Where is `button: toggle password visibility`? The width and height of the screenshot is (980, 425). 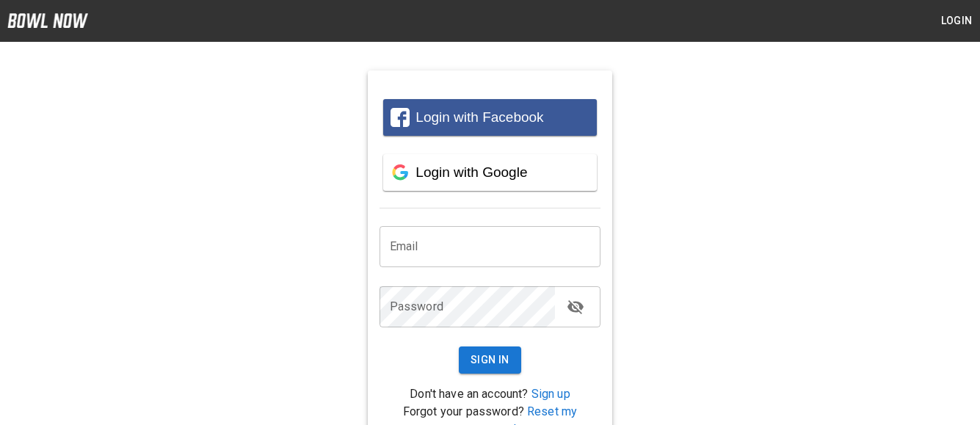 button: toggle password visibility is located at coordinates (576, 307).